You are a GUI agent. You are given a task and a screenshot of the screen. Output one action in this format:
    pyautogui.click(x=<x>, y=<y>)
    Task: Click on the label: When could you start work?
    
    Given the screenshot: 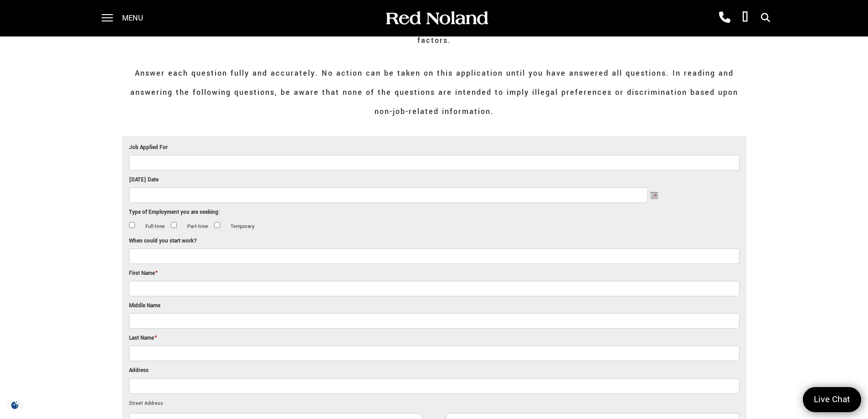 What is the action you would take?
    pyautogui.click(x=162, y=242)
    